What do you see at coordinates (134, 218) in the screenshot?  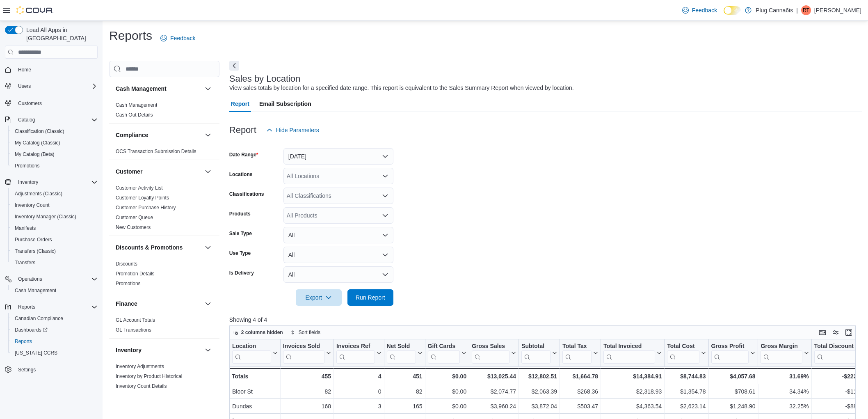 I see `a: Customer Queue` at bounding box center [134, 218].